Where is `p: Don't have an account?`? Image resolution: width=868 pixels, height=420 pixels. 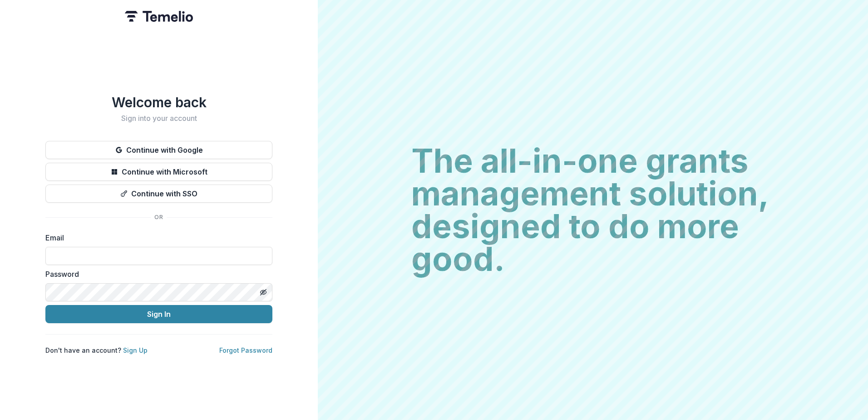 p: Don't have an account? is located at coordinates (96, 350).